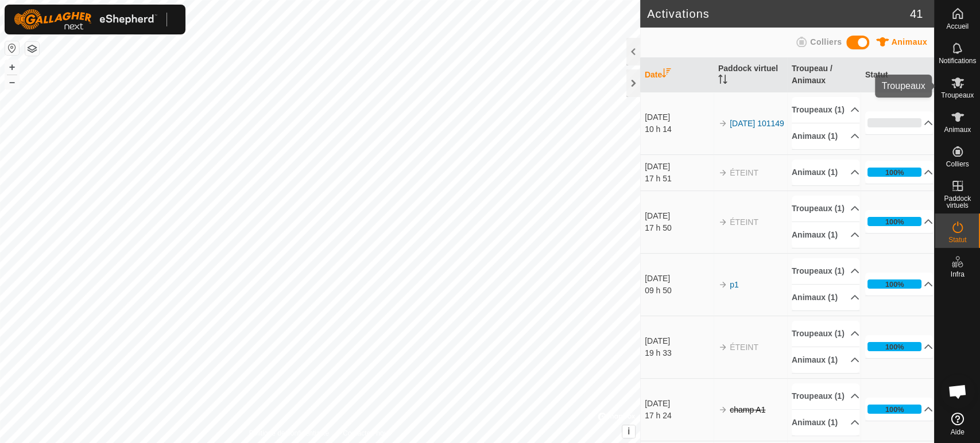  Describe the element at coordinates (958, 27) in the screenshot. I see `span: Accueil` at that location.